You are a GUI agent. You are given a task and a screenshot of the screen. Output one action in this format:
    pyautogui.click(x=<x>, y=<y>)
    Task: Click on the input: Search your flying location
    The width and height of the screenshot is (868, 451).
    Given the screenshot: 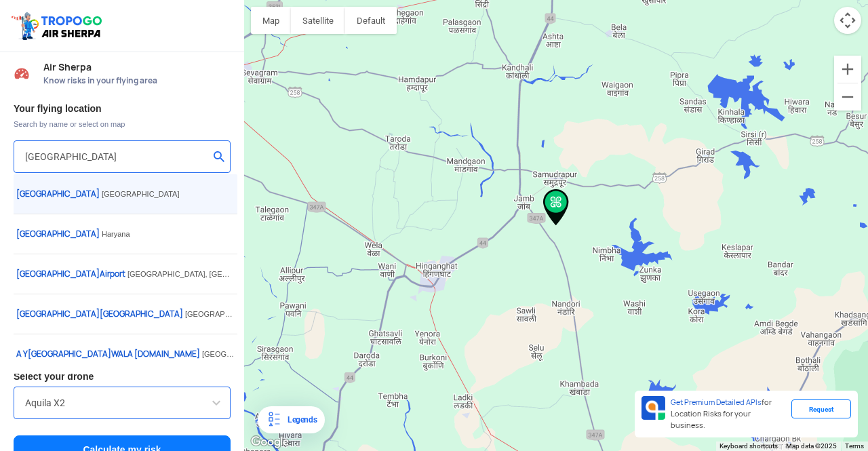 What is the action you would take?
    pyautogui.click(x=117, y=156)
    